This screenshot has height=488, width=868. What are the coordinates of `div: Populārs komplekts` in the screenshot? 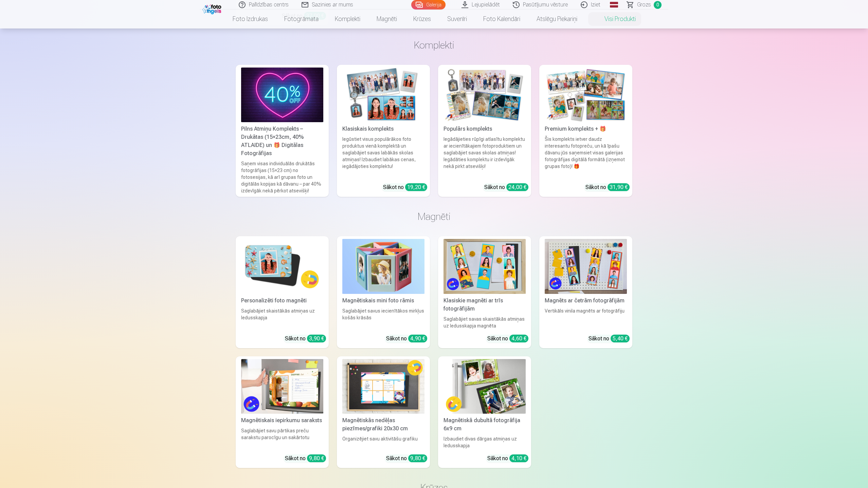 It's located at (485, 129).